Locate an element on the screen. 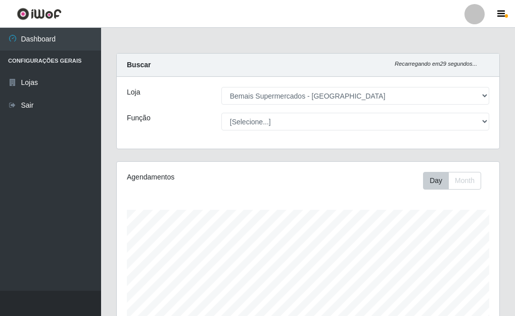  label: Função is located at coordinates (139, 118).